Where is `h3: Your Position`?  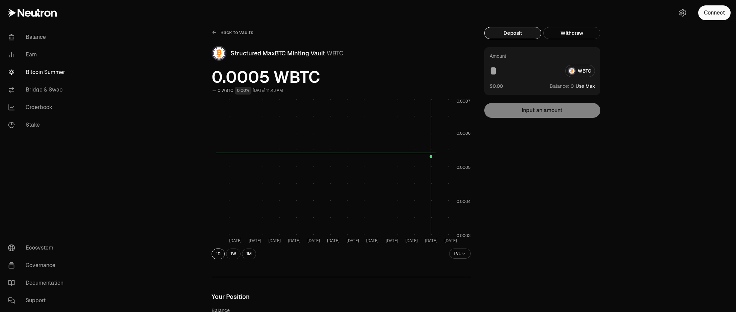 h3: Your Position is located at coordinates (341, 297).